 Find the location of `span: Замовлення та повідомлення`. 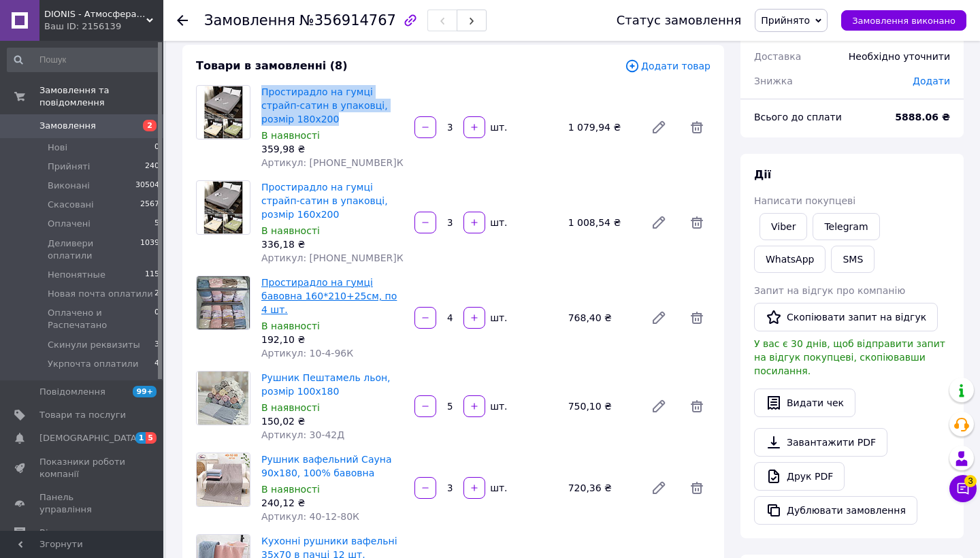

span: Замовлення та повідомлення is located at coordinates (102, 96).